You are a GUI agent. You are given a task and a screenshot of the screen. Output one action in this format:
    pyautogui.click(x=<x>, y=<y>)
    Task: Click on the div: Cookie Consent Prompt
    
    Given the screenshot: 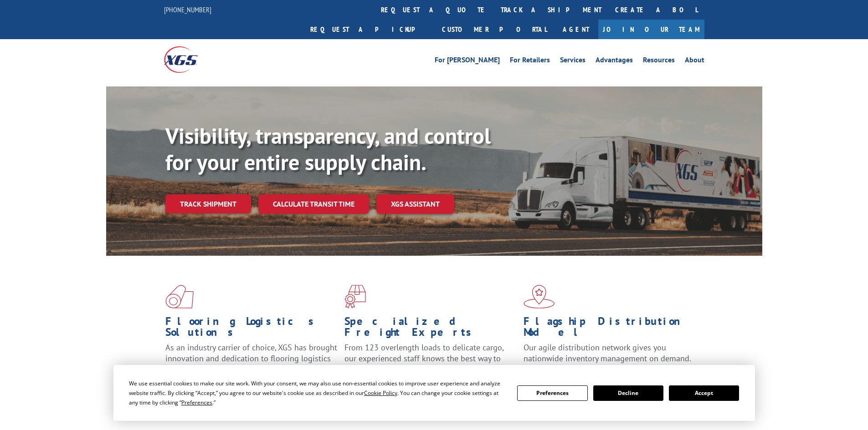 What is the action you would take?
    pyautogui.click(x=434, y=393)
    